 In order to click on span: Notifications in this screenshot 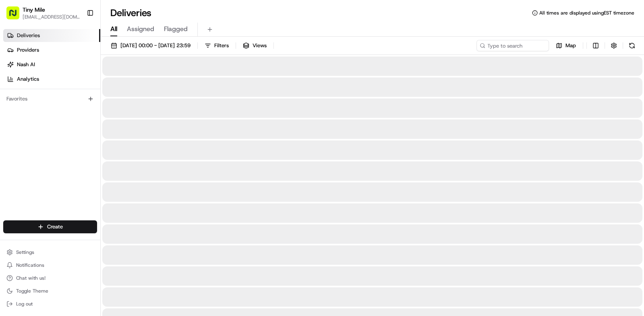, I will do `click(30, 265)`.